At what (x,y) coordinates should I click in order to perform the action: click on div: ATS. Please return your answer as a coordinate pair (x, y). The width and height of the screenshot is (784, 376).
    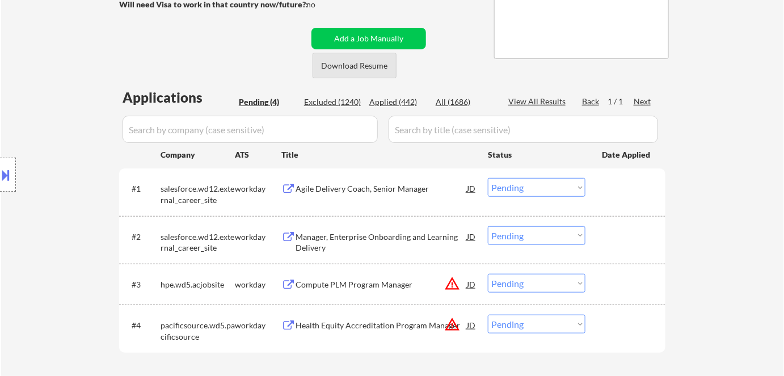
    Looking at the image, I should click on (258, 155).